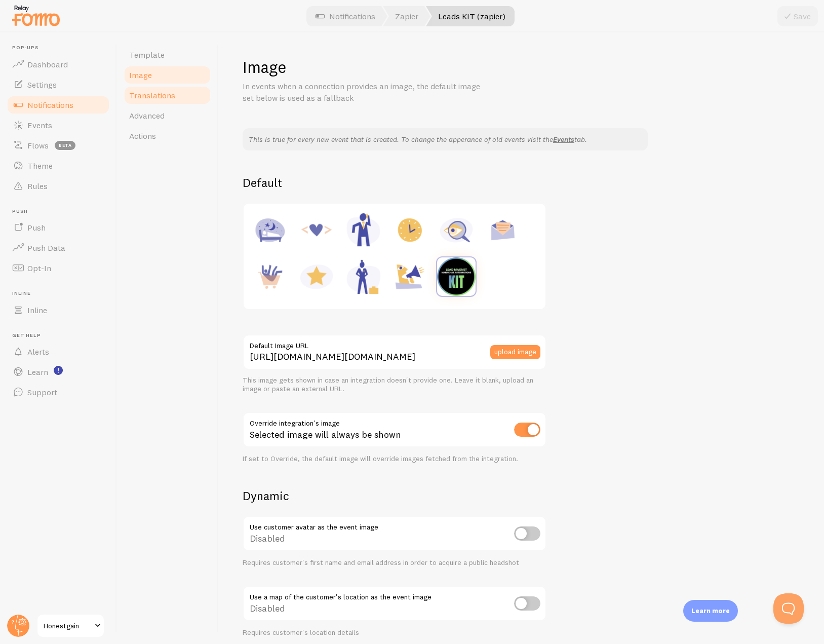 This screenshot has height=644, width=824. Describe the element at coordinates (316, 230) in the screenshot. I see `img: Code` at that location.